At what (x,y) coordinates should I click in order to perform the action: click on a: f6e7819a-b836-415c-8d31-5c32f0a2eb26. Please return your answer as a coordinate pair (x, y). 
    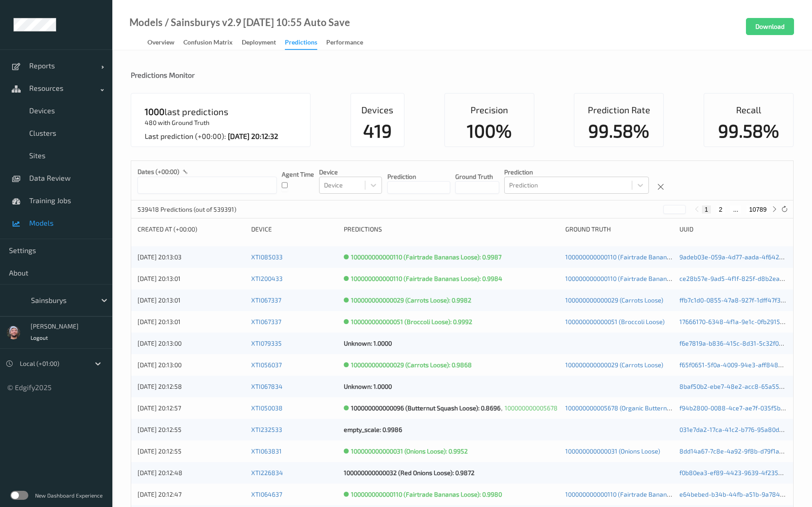
    Looking at the image, I should click on (740, 343).